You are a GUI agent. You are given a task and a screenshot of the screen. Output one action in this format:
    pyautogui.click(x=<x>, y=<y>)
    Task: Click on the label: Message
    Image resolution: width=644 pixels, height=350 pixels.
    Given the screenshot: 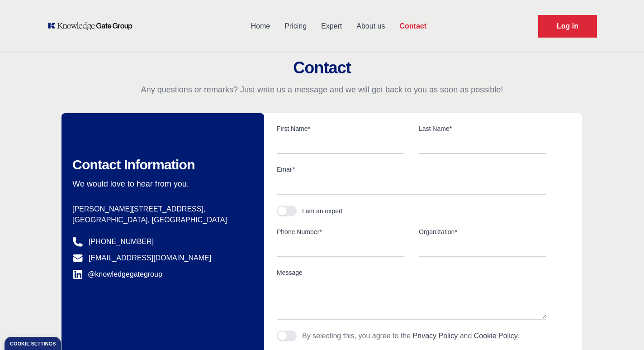 What is the action you would take?
    pyautogui.click(x=412, y=273)
    